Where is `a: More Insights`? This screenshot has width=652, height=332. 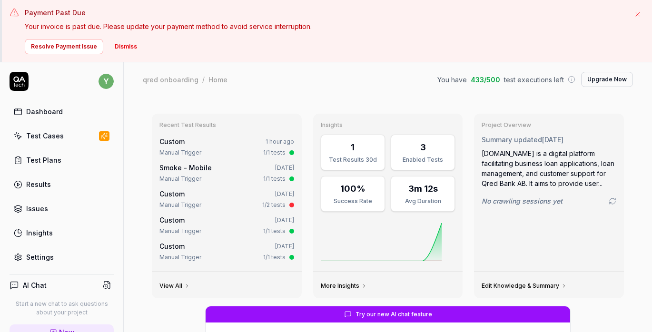
a: More Insights is located at coordinates (344, 286).